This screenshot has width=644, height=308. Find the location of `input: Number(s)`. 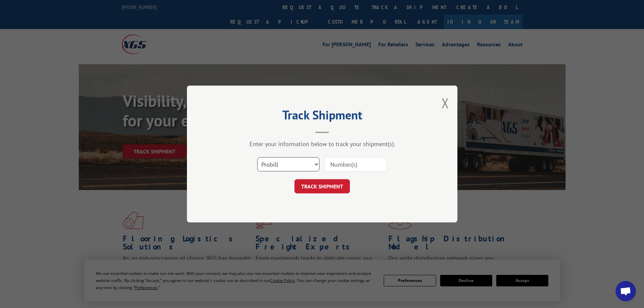

input: Number(s) is located at coordinates (356, 164).